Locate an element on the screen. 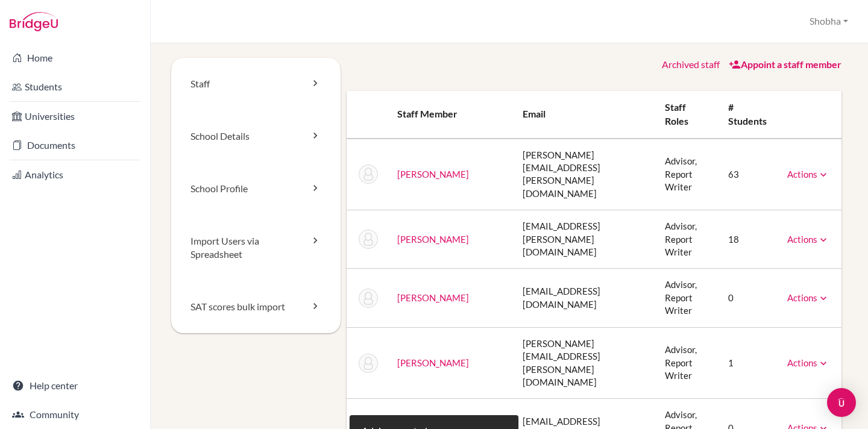  th: Staff roles is located at coordinates (686, 115).